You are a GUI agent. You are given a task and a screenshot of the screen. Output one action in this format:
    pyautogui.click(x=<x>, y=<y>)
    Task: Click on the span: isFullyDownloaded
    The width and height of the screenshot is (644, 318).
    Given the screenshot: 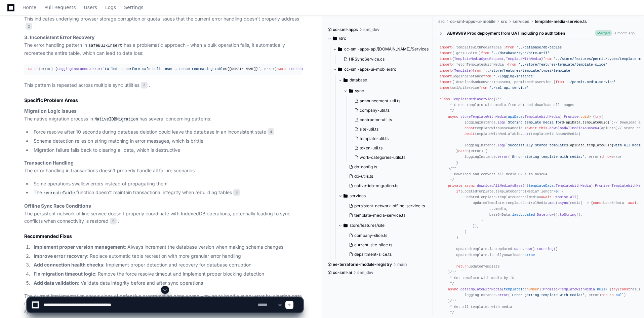 What is the action you would take?
    pyautogui.click(x=507, y=255)
    